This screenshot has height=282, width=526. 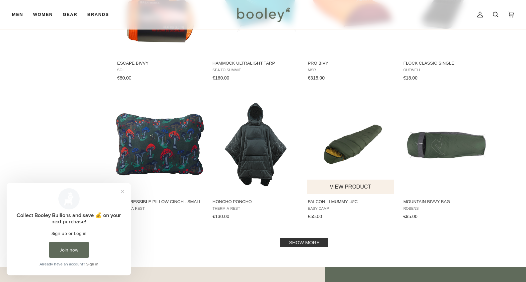 What do you see at coordinates (62, 81) in the screenshot?
I see `small: Already have an account?` at bounding box center [62, 81].